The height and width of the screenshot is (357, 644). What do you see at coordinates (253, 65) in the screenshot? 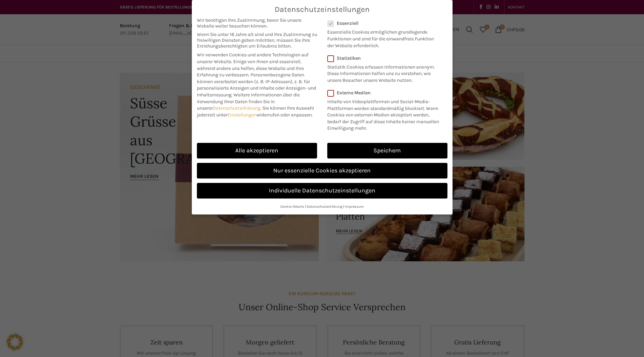
I see `span: Wir verwenden Cookies und andere Technologien auf unserer Website. Einige von ihnen sind essenzie...` at bounding box center [253, 65].